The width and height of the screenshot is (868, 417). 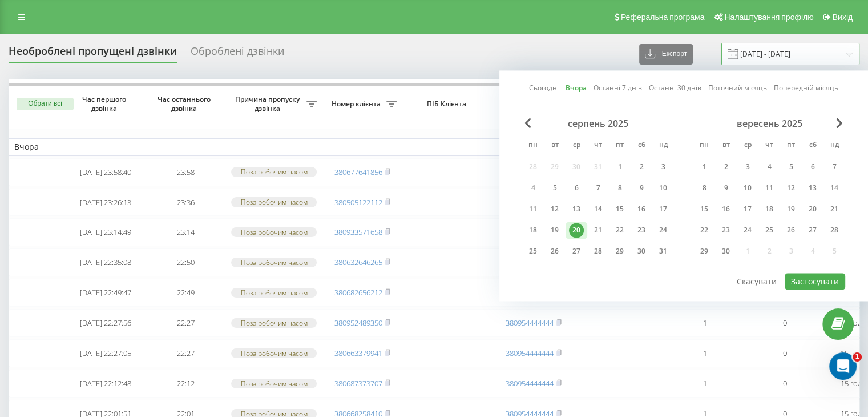 What do you see at coordinates (663, 209) in the screenshot?
I see `div: нд 17 серп 2025 р.` at bounding box center [663, 209].